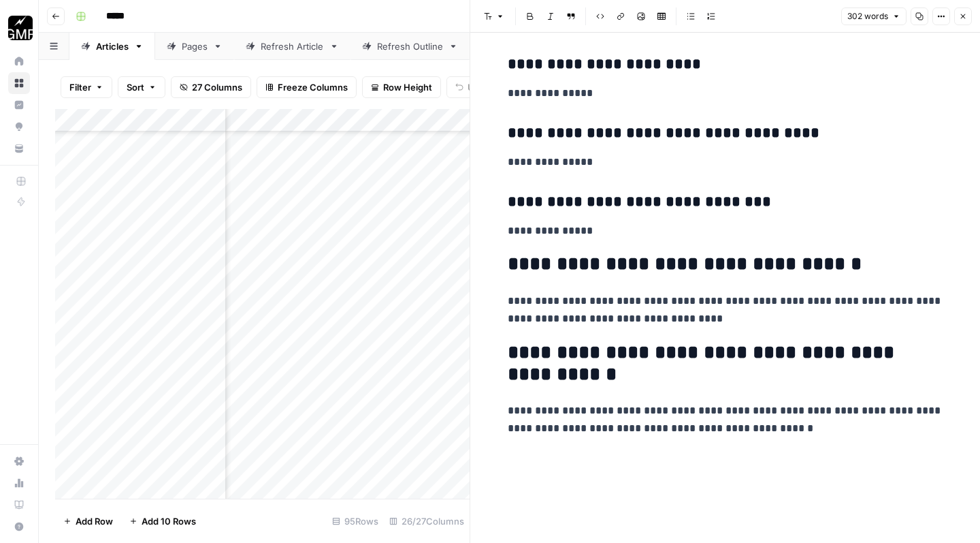 Image resolution: width=980 pixels, height=543 pixels. What do you see at coordinates (874, 16) in the screenshot?
I see `button: 302 words` at bounding box center [874, 16].